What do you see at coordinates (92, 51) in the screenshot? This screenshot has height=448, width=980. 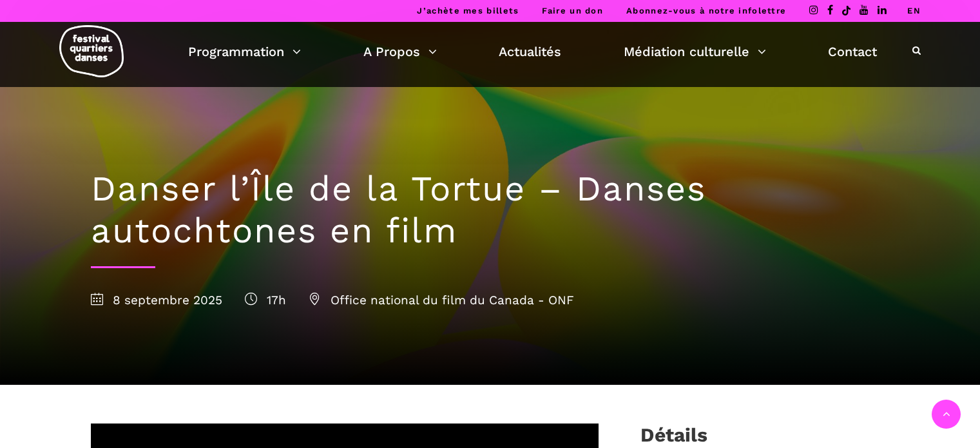 I see `img: logo-fqd-med` at bounding box center [92, 51].